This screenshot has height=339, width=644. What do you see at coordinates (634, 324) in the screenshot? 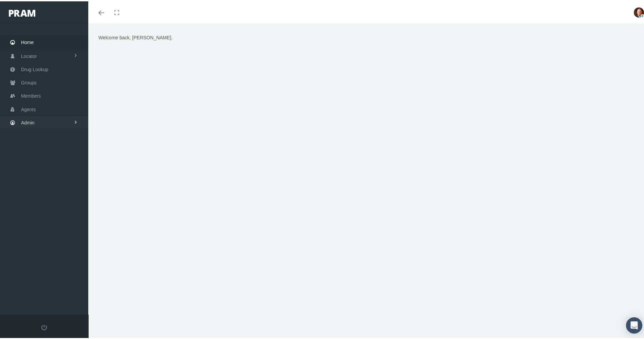
I see `div: Open Intercom Messenger` at bounding box center [634, 324].